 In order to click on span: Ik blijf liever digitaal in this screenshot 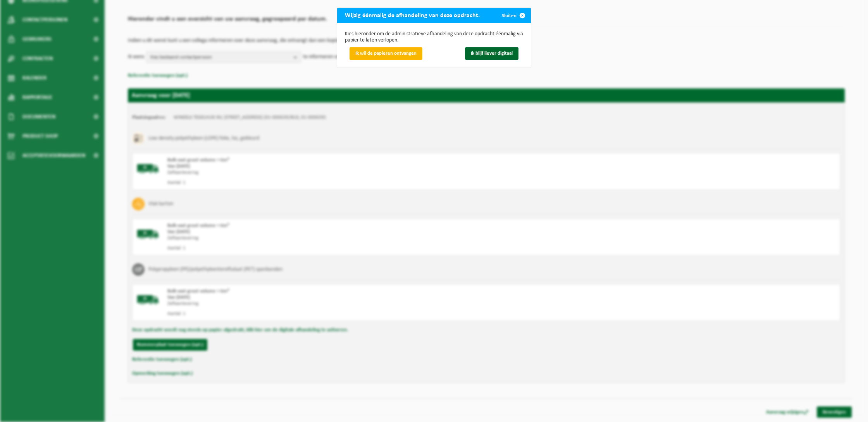, I will do `click(492, 53)`.